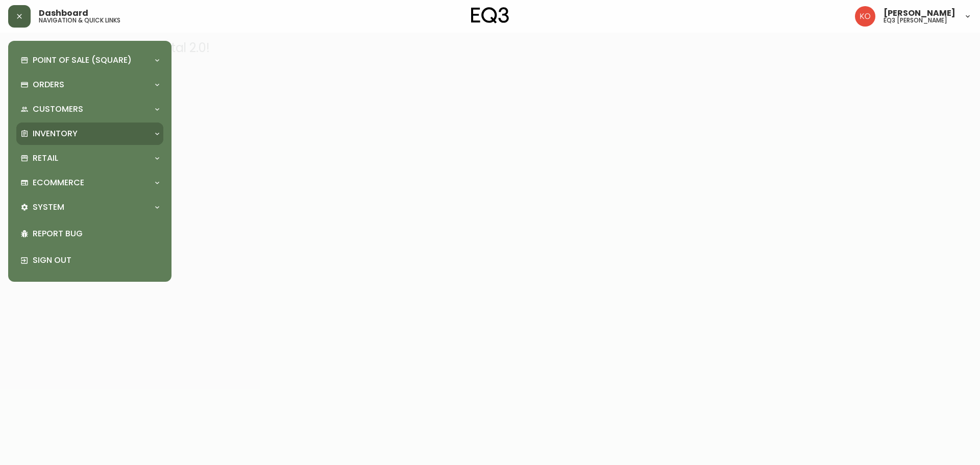  Describe the element at coordinates (90, 109) in the screenshot. I see `div: Customers` at that location.